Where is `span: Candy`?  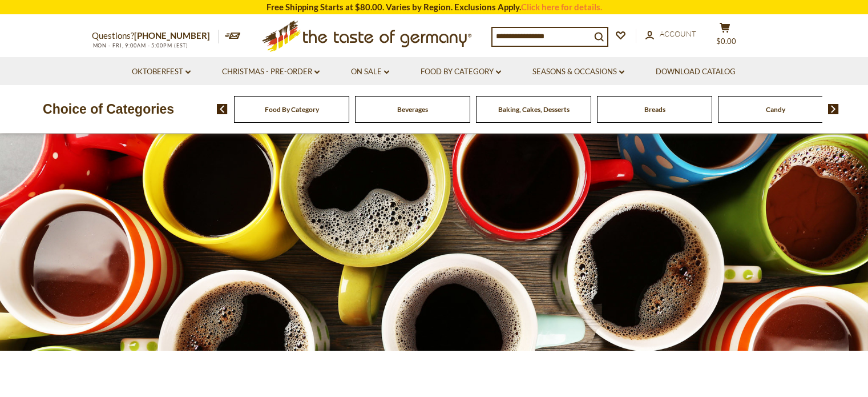
span: Candy is located at coordinates (775, 109).